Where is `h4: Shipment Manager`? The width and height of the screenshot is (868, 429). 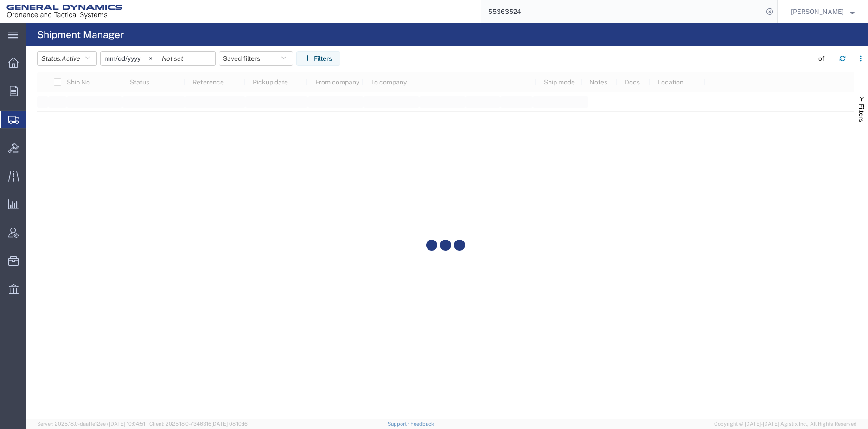
h4: Shipment Manager is located at coordinates (80, 35).